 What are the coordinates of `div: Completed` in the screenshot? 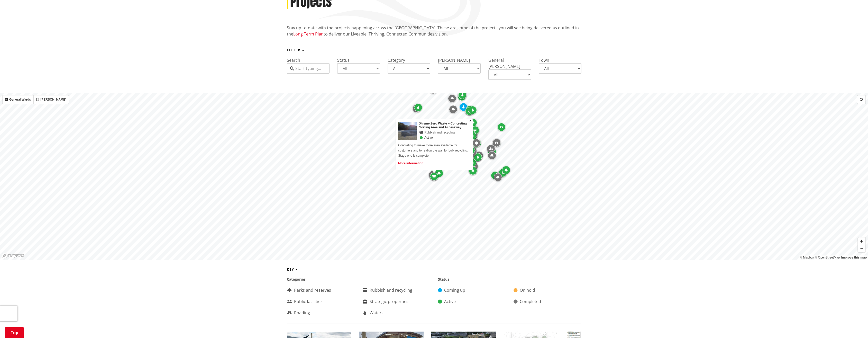 It's located at (547, 301).